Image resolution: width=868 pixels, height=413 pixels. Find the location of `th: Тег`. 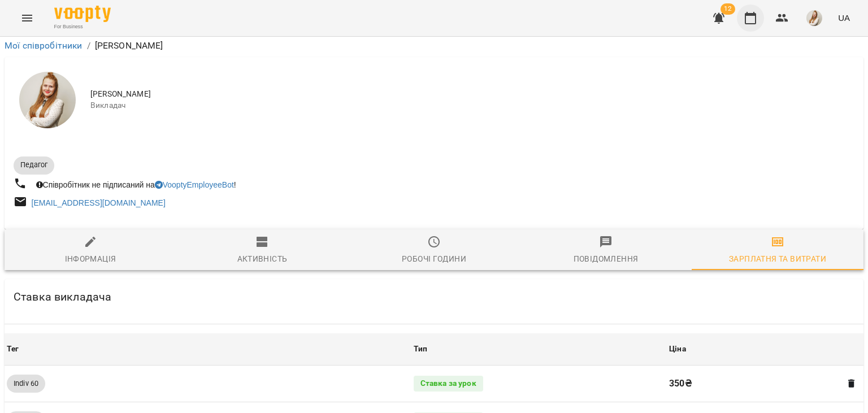

th: Тег is located at coordinates (208, 349).